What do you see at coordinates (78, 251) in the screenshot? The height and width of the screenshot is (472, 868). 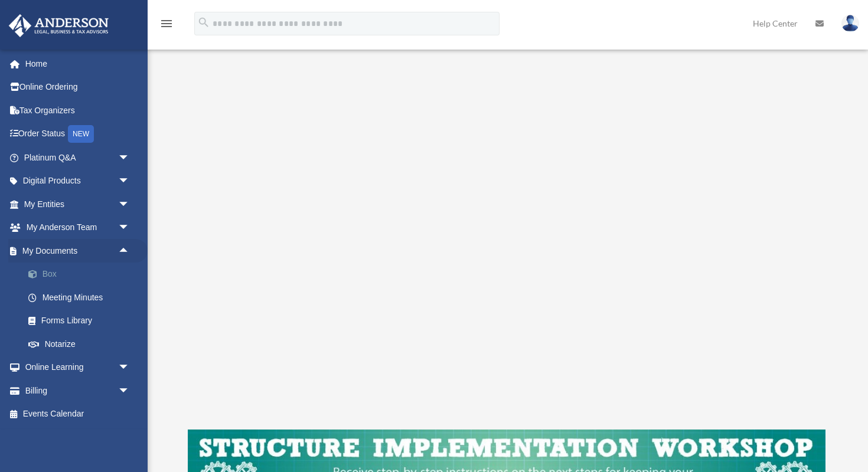 I see `a: My Documentsarrow_drop_up` at bounding box center [78, 251].